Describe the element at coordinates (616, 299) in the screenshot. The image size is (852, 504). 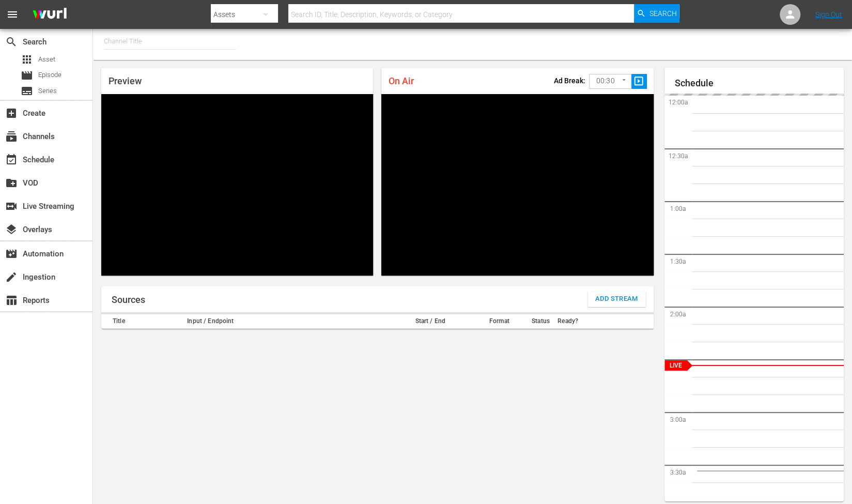
I see `span: Add Stream` at that location.